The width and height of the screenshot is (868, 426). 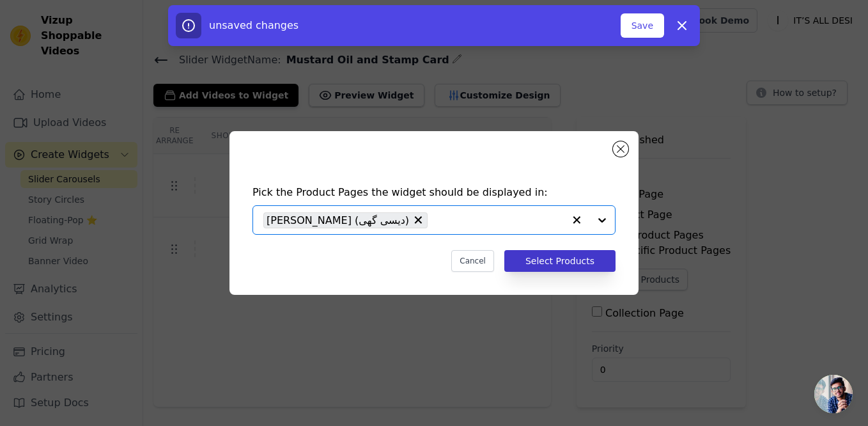 What do you see at coordinates (254, 25) in the screenshot?
I see `span: unsaved changes` at bounding box center [254, 25].